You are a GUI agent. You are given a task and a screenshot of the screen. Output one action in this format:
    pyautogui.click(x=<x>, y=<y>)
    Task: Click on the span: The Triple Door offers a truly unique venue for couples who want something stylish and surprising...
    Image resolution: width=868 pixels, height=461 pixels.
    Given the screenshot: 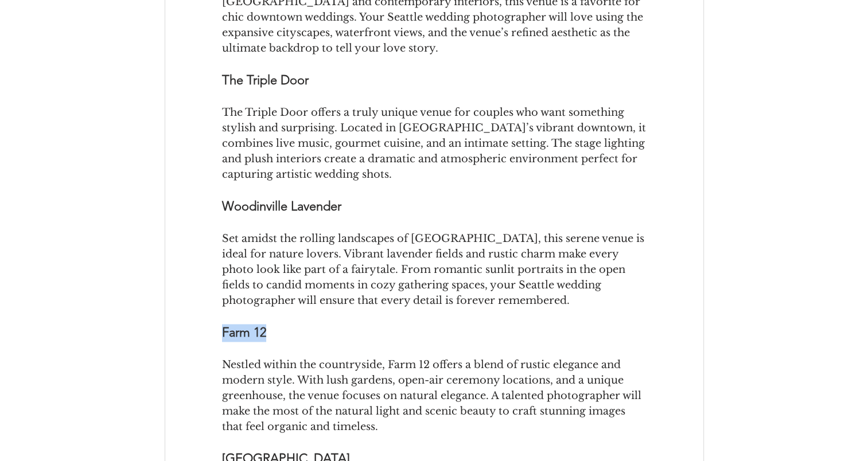 What is the action you would take?
    pyautogui.click(x=436, y=144)
    